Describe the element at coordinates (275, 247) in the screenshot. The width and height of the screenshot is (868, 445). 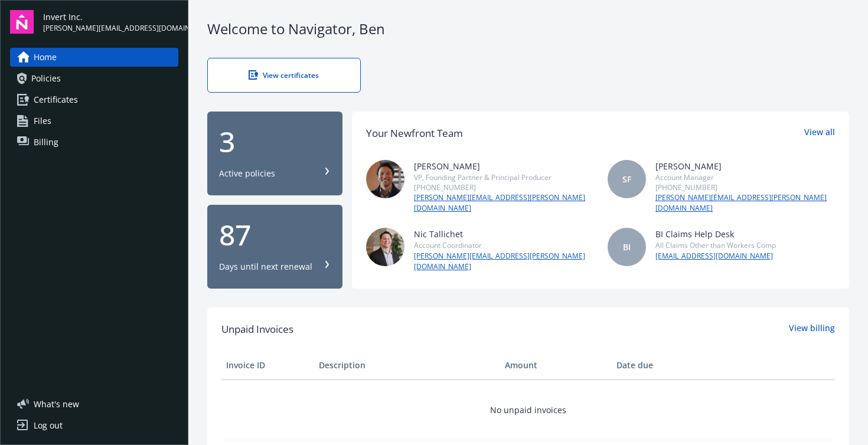
I see `button: 87Days until next renewal` at that location.